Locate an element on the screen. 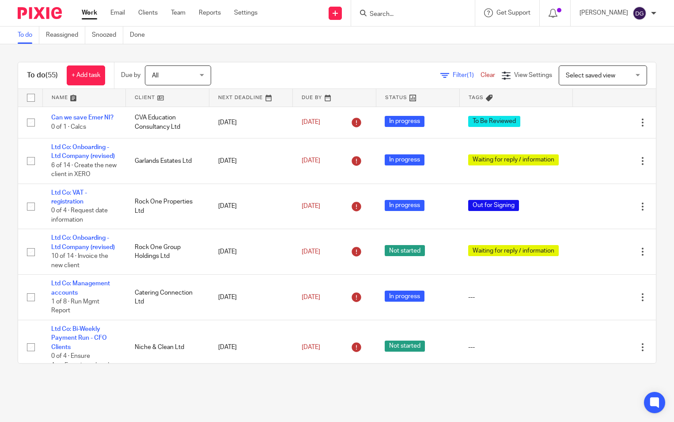 This screenshot has height=422, width=674. span: Out for Signing is located at coordinates (494, 205).